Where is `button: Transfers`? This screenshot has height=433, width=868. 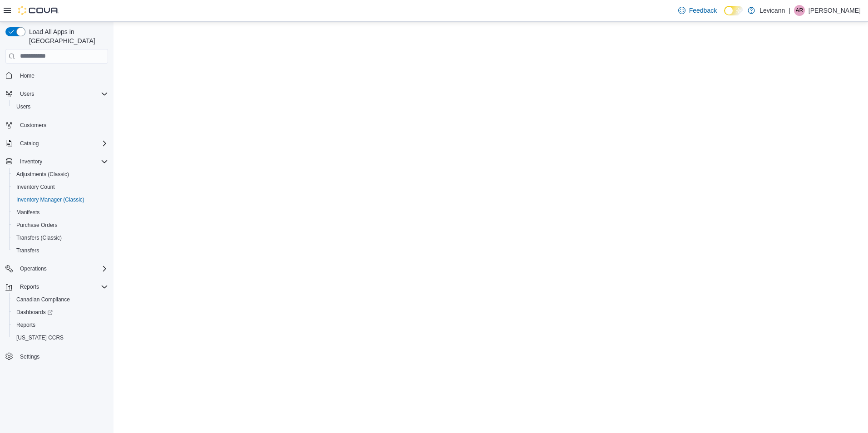
button: Transfers is located at coordinates (60, 251).